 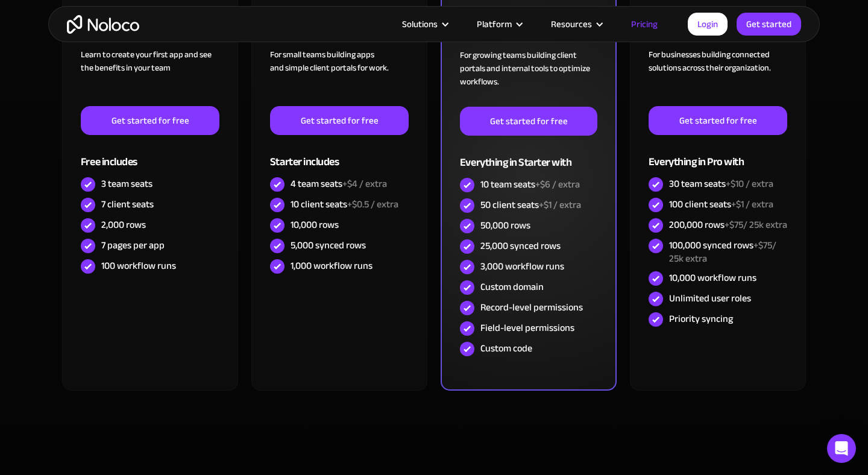 I want to click on a: Get started, so click(x=768, y=24).